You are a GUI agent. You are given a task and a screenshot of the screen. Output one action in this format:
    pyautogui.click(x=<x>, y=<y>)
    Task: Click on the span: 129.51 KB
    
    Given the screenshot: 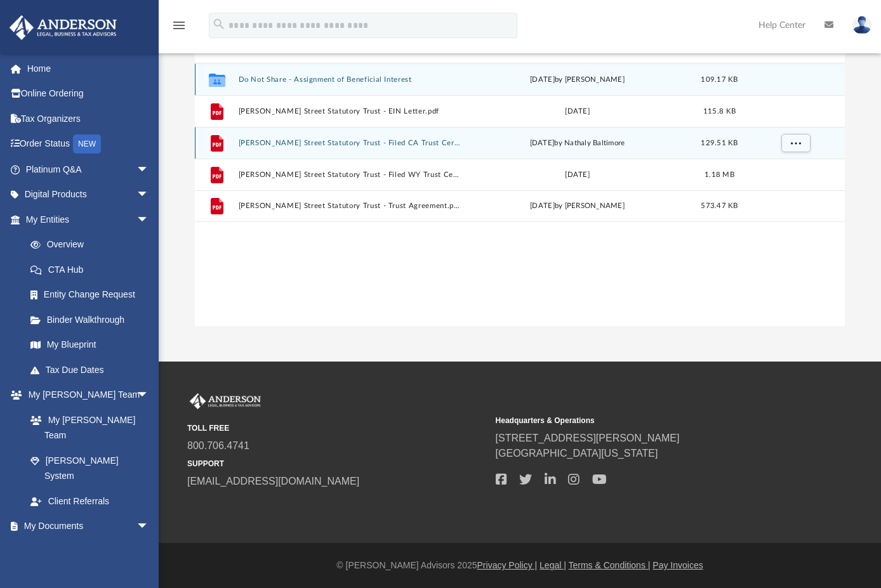 What is the action you would take?
    pyautogui.click(x=719, y=143)
    